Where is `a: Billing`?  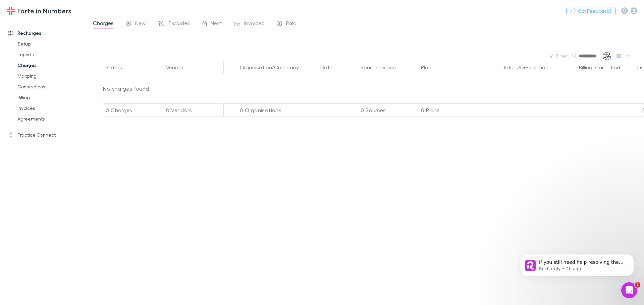
a: Billing is located at coordinates (51, 97).